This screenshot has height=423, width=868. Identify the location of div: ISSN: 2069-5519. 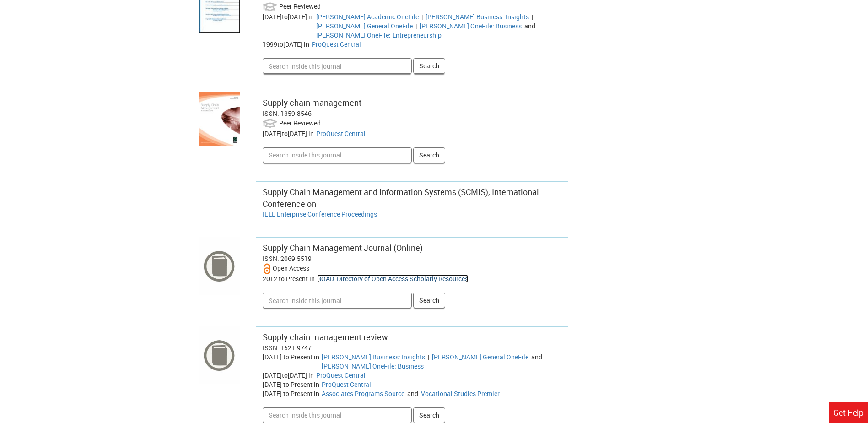
(412, 258).